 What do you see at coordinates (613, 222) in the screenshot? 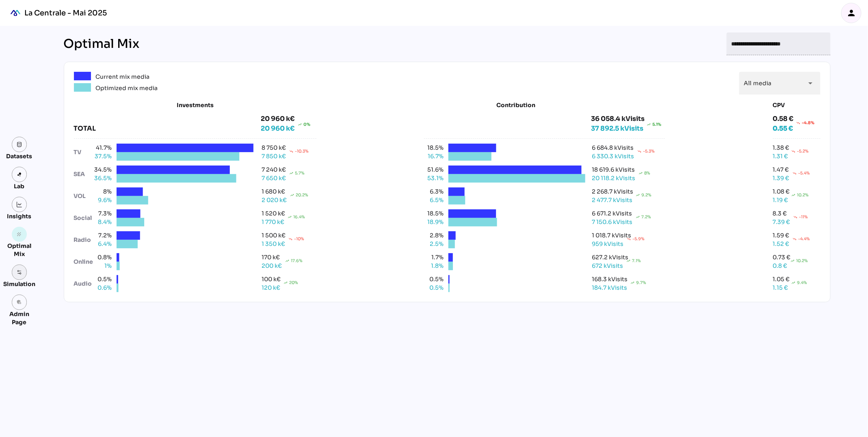
I see `div: 7 150.6 kVisits` at bounding box center [613, 222].